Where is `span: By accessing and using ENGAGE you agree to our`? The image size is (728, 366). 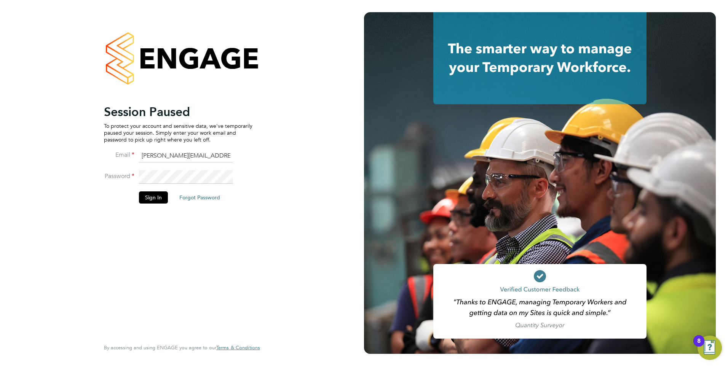
span: By accessing and using ENGAGE you agree to our is located at coordinates (182, 347).